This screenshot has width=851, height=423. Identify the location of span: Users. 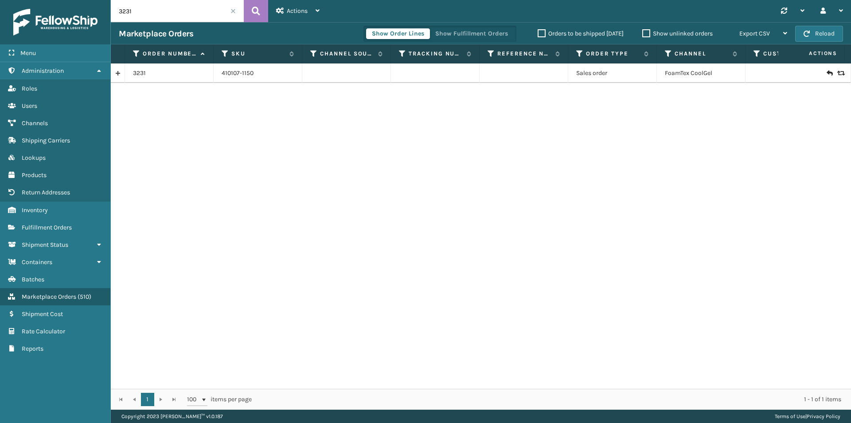
(29, 106).